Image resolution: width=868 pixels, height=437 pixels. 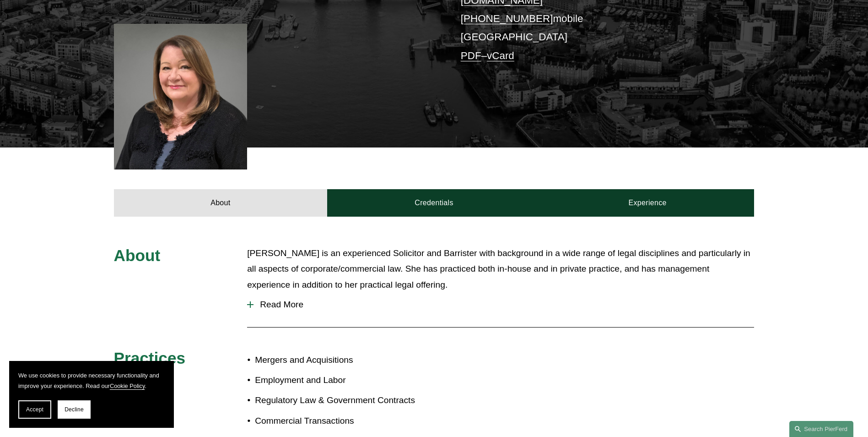 I want to click on a: Search this site, so click(x=821, y=429).